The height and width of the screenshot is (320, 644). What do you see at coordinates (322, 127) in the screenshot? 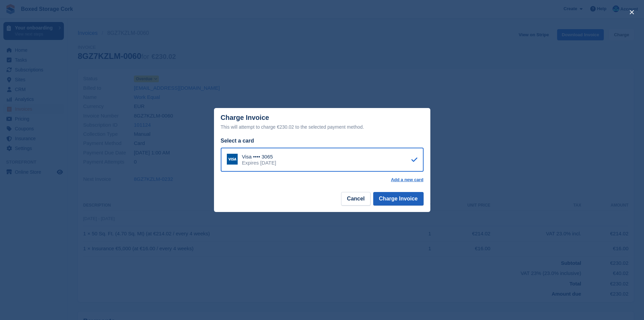
I see `div: This will attempt to charge €230.02 to the selected payment method.` at bounding box center [322, 127].